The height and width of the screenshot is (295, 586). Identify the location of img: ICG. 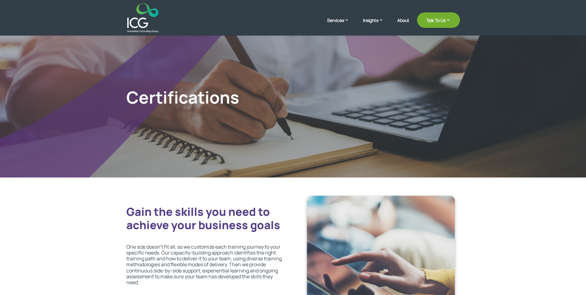
(143, 18).